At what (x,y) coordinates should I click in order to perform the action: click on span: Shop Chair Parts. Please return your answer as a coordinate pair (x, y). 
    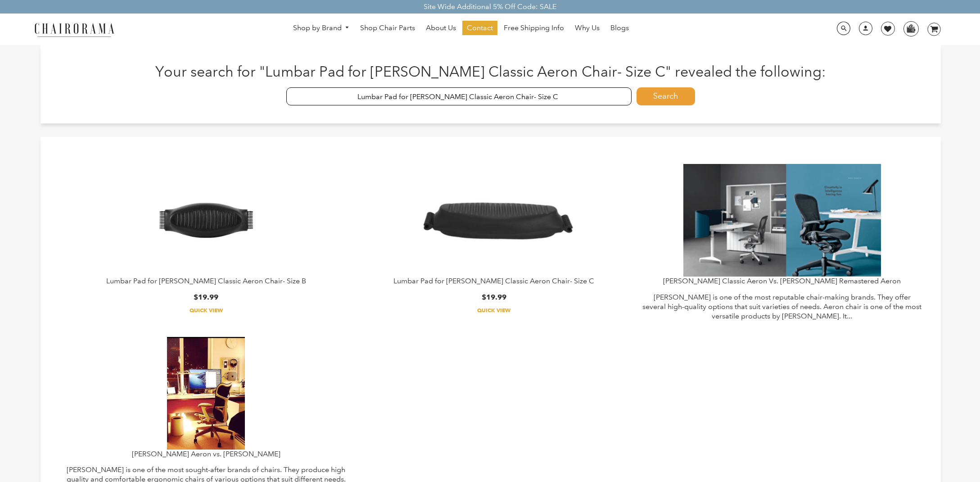
    Looking at the image, I should click on (387, 28).